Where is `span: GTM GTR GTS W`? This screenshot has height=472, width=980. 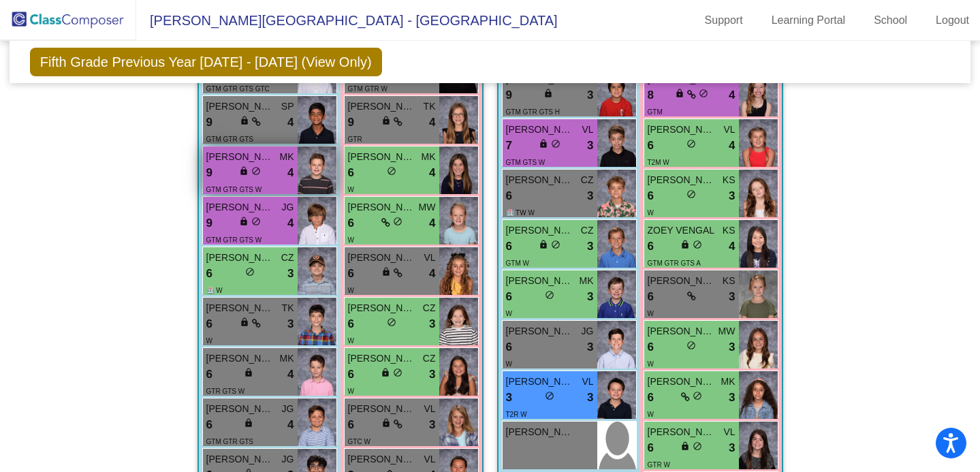
span: GTM GTR GTS W is located at coordinates (234, 190).